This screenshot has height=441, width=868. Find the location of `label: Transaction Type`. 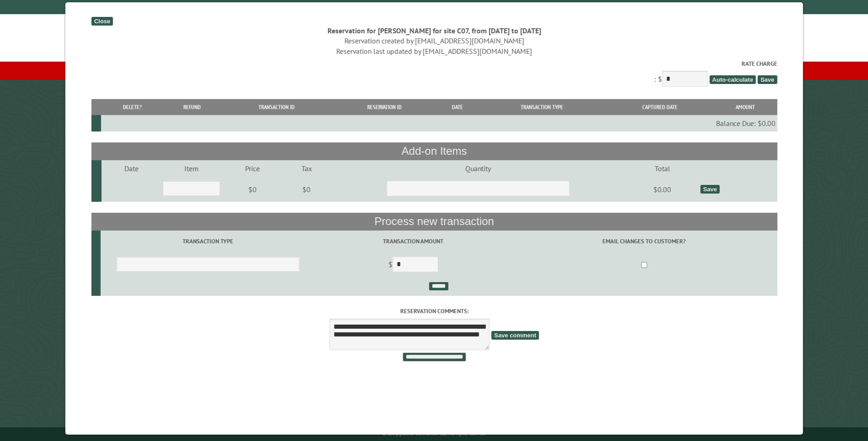

label: Transaction Type is located at coordinates (208, 241).